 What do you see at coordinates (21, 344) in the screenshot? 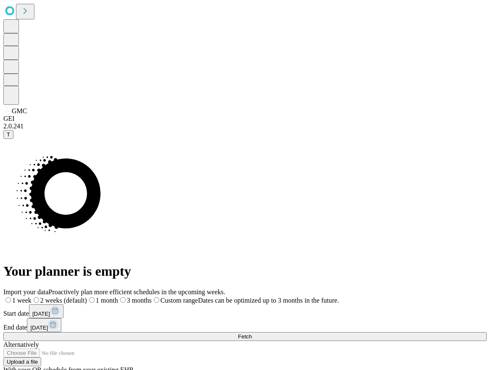
I see `span: Alternatively` at bounding box center [21, 344].